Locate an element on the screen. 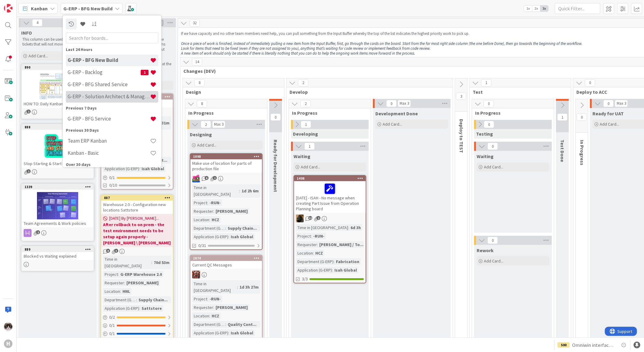  span: 8 is located at coordinates (202, 104).